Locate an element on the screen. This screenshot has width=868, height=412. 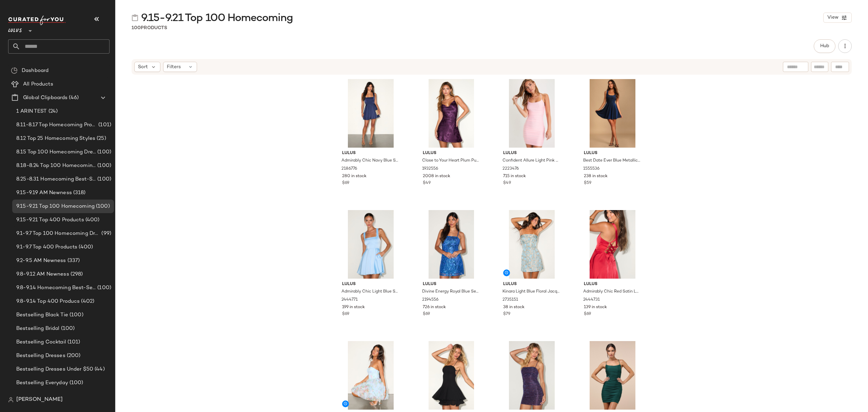
span: 2186776 is located at coordinates (349, 169).